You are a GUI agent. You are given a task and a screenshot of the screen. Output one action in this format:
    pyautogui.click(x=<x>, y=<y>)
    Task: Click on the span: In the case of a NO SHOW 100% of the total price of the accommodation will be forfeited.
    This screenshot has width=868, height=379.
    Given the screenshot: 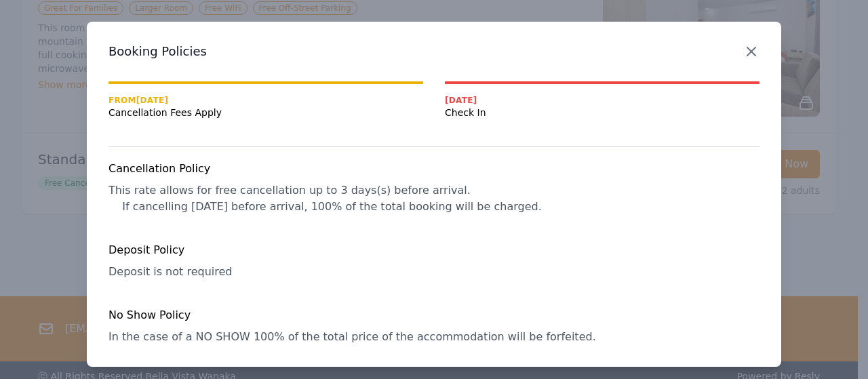 What is the action you would take?
    pyautogui.click(x=352, y=337)
    